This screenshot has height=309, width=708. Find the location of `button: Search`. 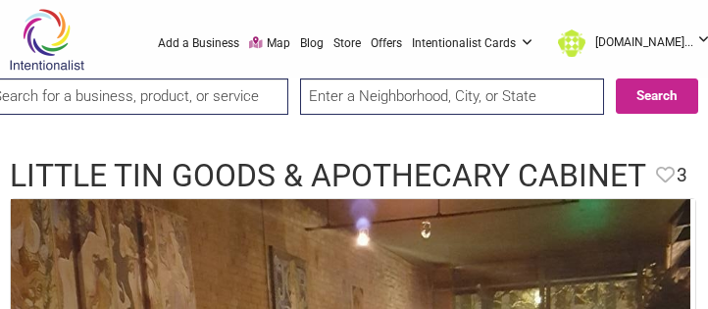

button: Search is located at coordinates (657, 96).